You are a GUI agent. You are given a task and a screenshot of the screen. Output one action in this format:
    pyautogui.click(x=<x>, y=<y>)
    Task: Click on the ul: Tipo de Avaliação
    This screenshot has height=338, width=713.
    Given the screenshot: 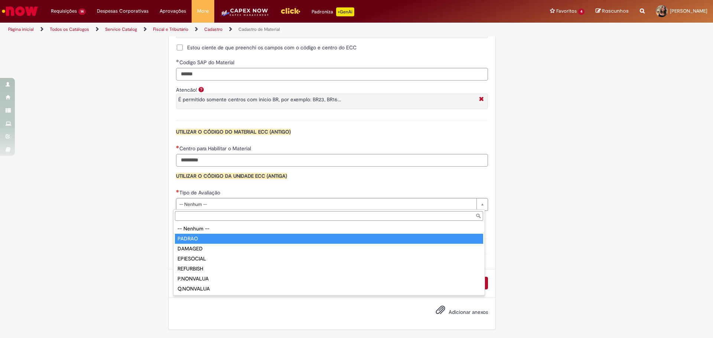 What is the action you would take?
    pyautogui.click(x=329, y=259)
    